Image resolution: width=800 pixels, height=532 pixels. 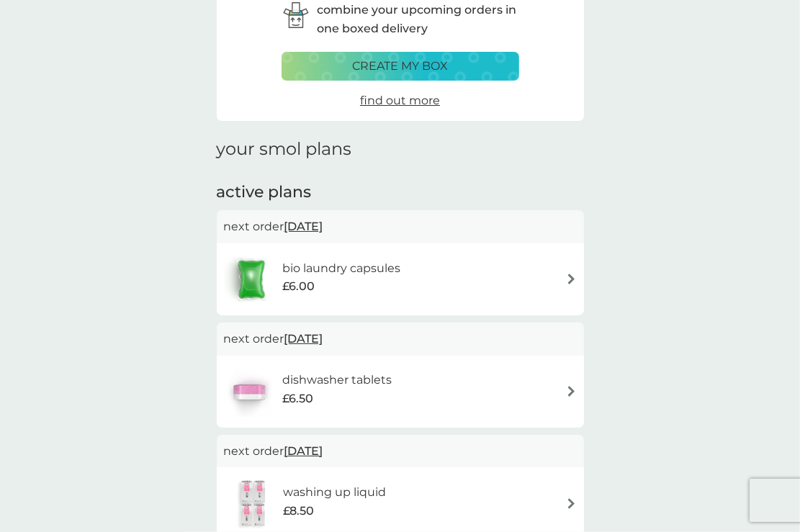 I want to click on span: £8.50, so click(x=298, y=511).